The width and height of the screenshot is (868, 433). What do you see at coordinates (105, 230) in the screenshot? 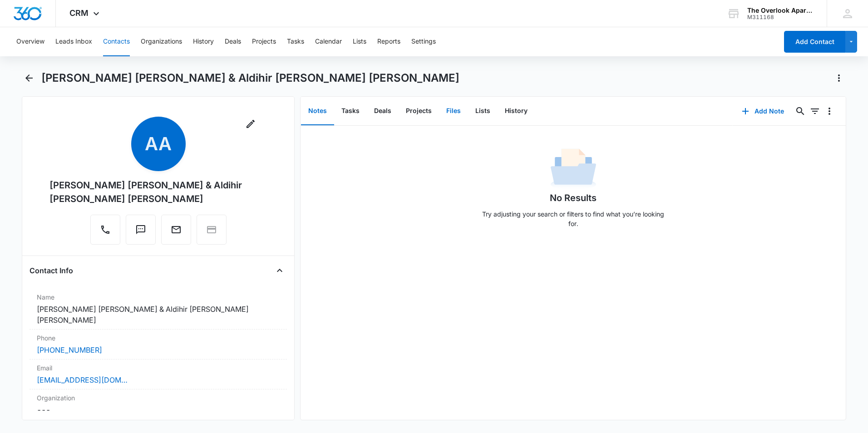
I see `button: Call` at bounding box center [105, 230].